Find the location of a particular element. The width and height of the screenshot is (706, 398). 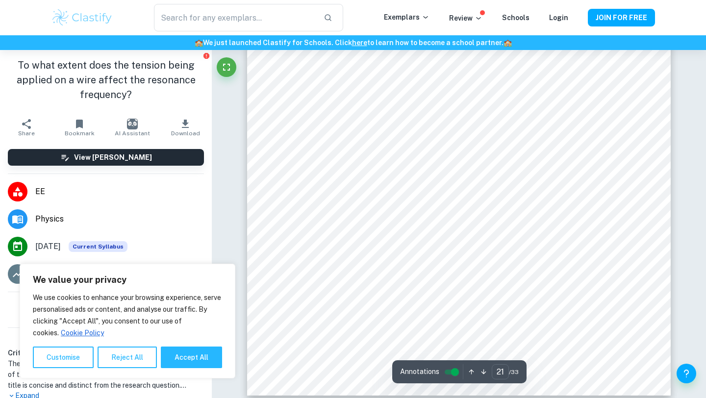

a: Cookie Policy is located at coordinates (82, 333).